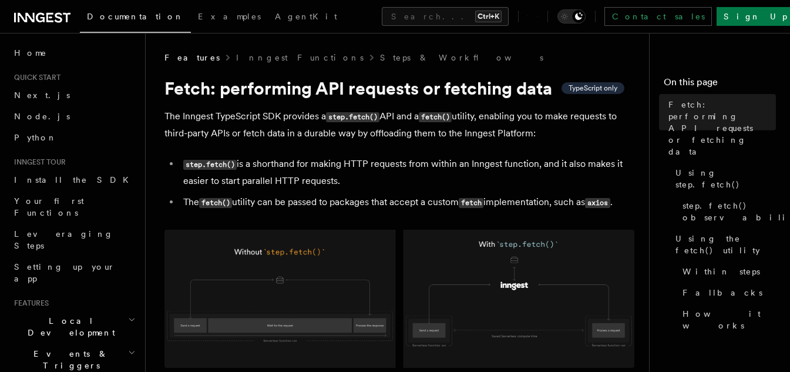  I want to click on a: Python, so click(73, 137).